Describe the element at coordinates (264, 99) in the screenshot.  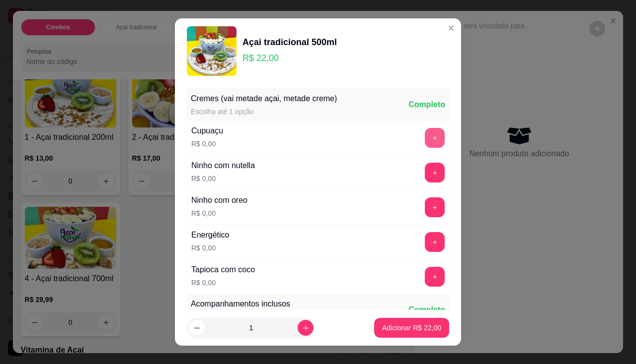
I see `div: Cremes (vai metade açai, metade creme)` at that location.